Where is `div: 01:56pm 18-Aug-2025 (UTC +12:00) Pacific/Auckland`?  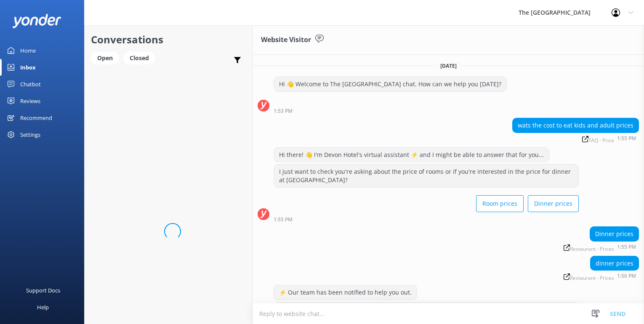 div: 01:56pm 18-Aug-2025 (UTC +12:00) Pacific/Auckland is located at coordinates (600, 277).